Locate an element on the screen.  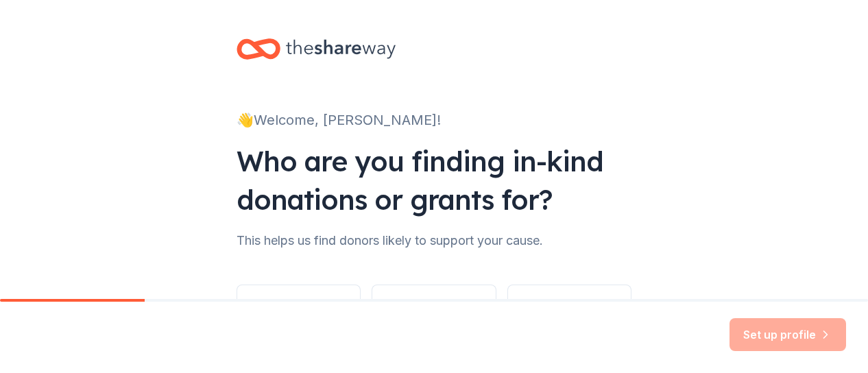
button: Other group is located at coordinates (434, 318).